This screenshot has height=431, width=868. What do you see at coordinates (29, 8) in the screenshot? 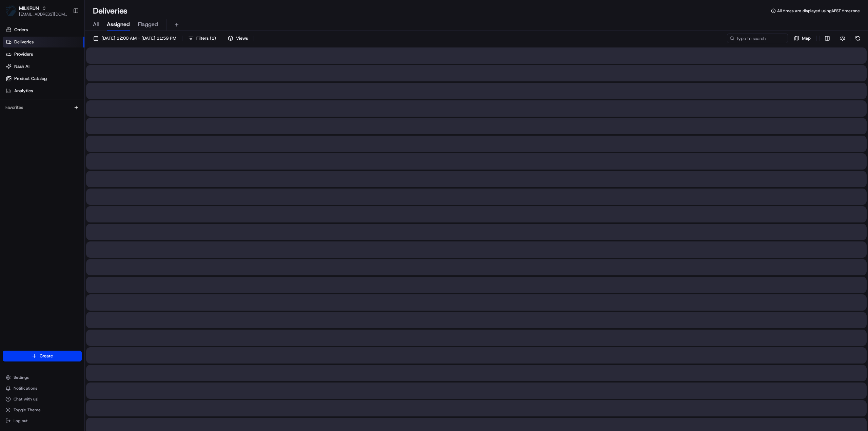
I see `span: MILKRUN` at bounding box center [29, 8].